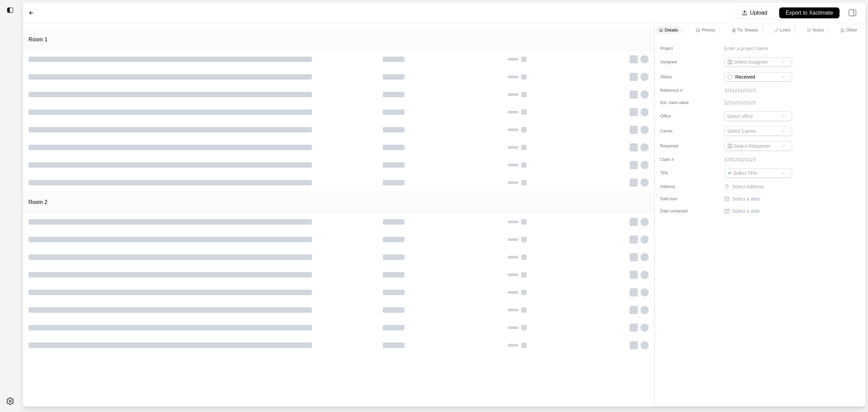 The image size is (868, 412). Describe the element at coordinates (763, 186) in the screenshot. I see `p: Select Address` at that location.